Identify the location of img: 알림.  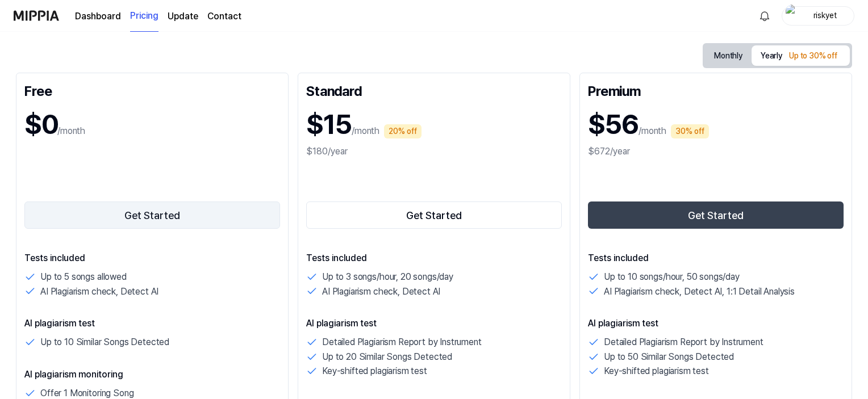
(764, 16).